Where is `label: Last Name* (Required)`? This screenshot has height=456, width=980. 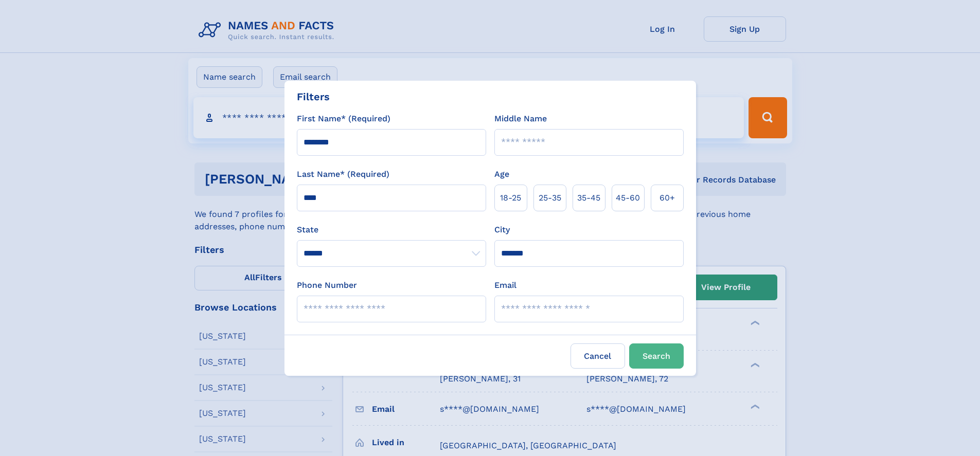 label: Last Name* (Required) is located at coordinates (343, 174).